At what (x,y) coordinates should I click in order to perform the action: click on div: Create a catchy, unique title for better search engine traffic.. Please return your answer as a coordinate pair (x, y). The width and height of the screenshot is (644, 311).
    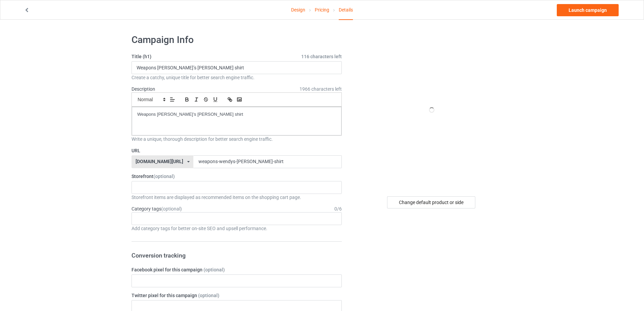
    Looking at the image, I should click on (236, 78).